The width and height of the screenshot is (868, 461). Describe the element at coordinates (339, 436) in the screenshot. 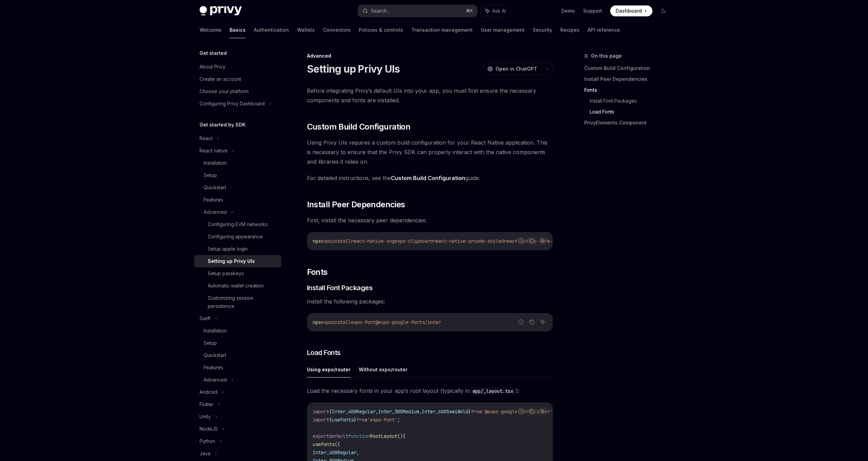

I see `span: default` at that location.